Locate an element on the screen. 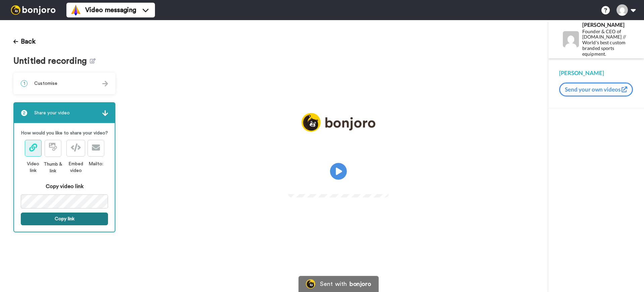  span: 2 is located at coordinates (24, 113).